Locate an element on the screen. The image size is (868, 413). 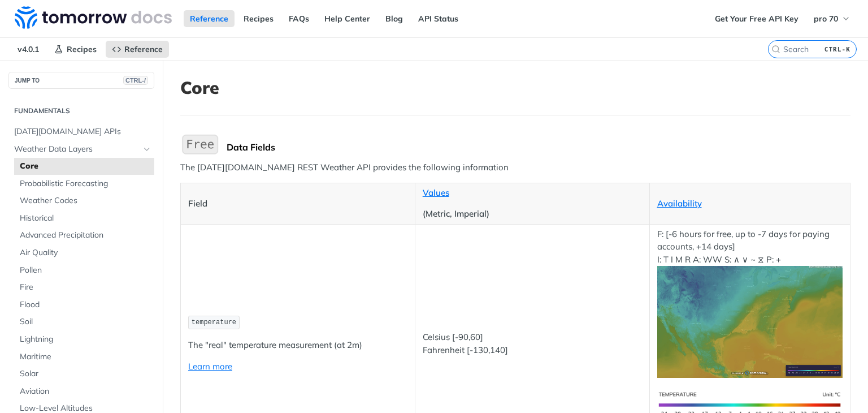
a: Blog is located at coordinates (394, 18).